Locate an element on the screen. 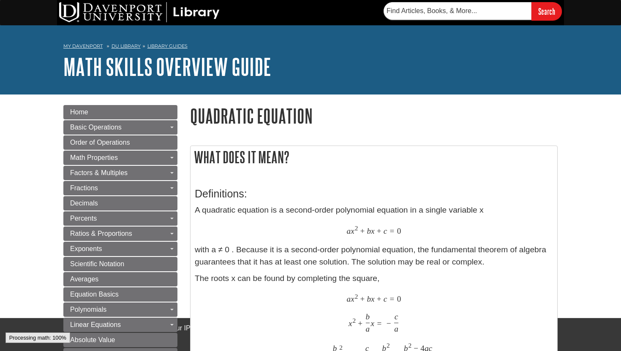 Image resolution: width=621 pixels, height=351 pixels. a: Scientific Notation is located at coordinates (120, 264).